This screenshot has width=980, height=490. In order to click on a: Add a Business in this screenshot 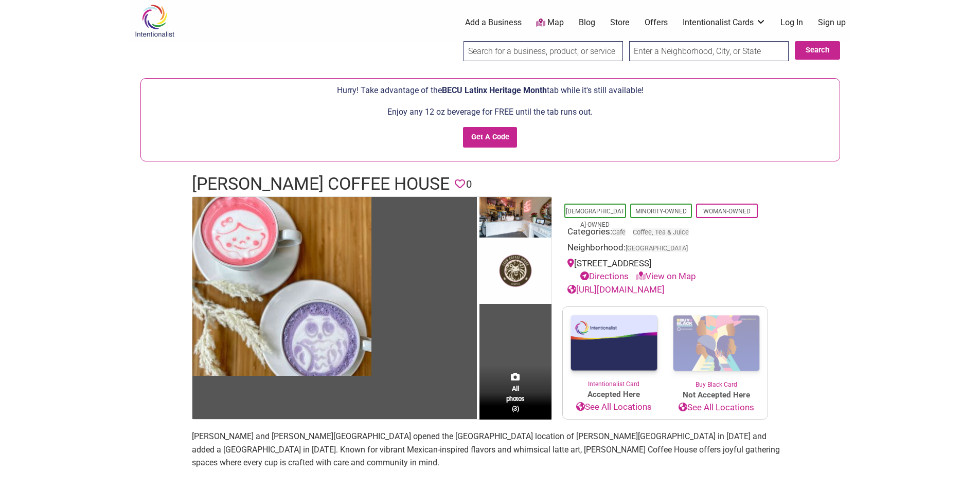, I will do `click(493, 22)`.